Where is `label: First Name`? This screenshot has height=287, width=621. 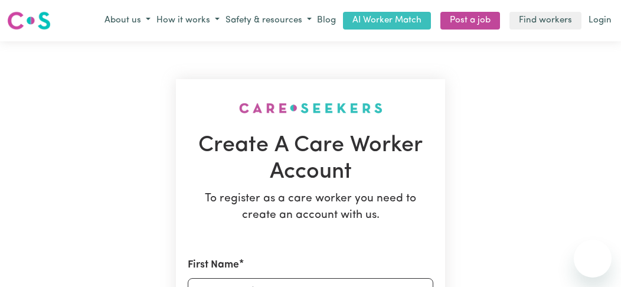
label: First Name is located at coordinates (213, 265).